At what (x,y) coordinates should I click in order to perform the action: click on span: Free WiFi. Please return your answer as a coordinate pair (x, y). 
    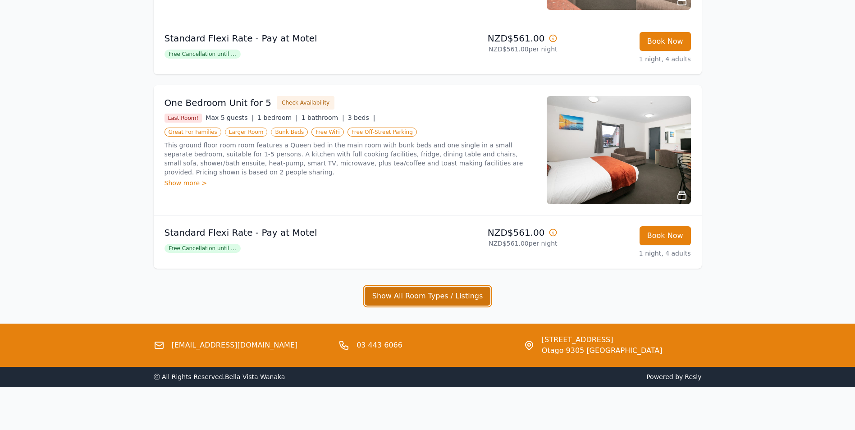
    Looking at the image, I should click on (328, 132).